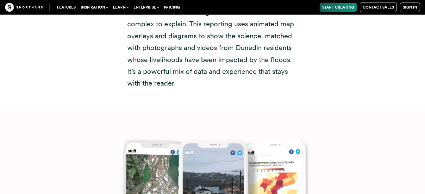  I want to click on p: The mechanics of flooding and sea-level rises can be complex to explain. This reporting uses anim..., so click(213, 48).